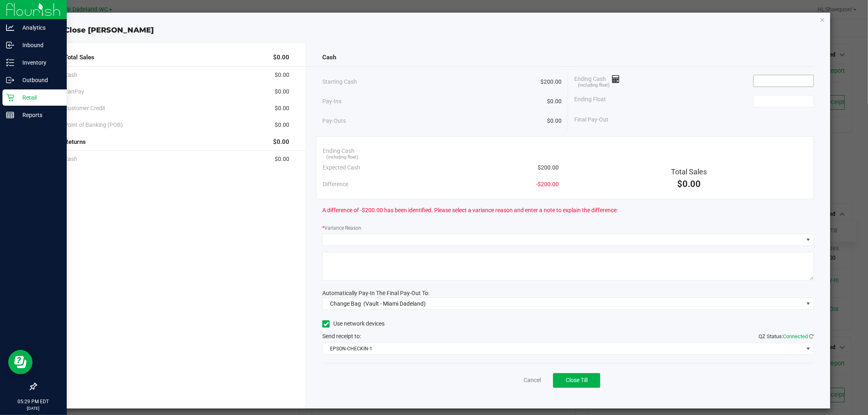  What do you see at coordinates (353, 323) in the screenshot?
I see `label: Use network devices` at bounding box center [353, 323].